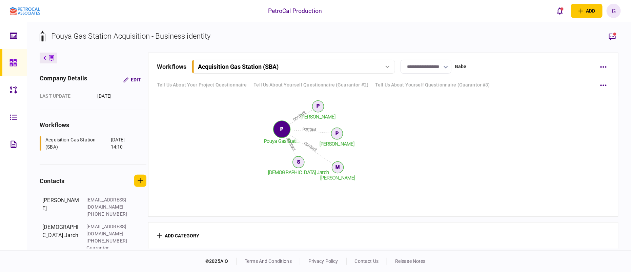 Image resolution: width=631 pixels, height=272 pixels. What do you see at coordinates (323, 261) in the screenshot?
I see `a: privacy policy` at bounding box center [323, 261].